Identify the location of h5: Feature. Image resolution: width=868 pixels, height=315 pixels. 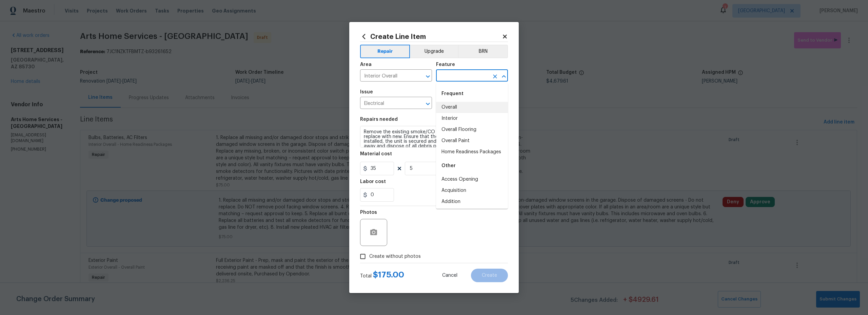
(445, 64).